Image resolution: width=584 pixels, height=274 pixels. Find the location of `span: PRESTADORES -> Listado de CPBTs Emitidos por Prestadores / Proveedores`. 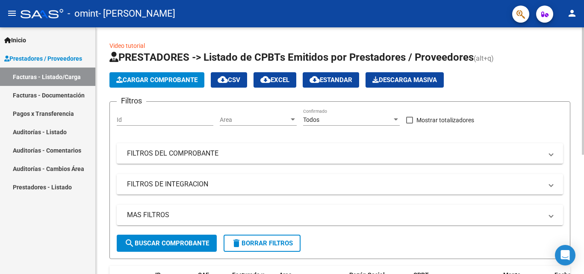

span: PRESTADORES -> Listado de CPBTs Emitidos por Prestadores / Proveedores is located at coordinates (292, 57).